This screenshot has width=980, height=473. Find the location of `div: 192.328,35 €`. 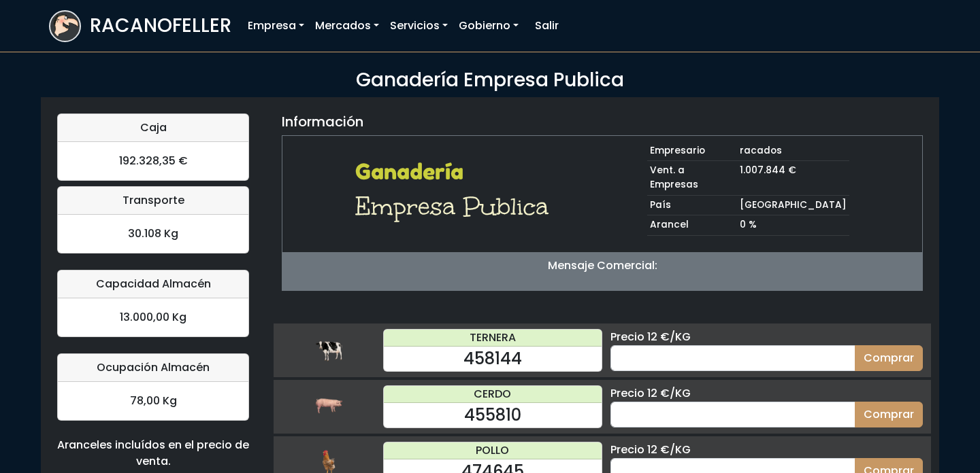

div: 192.328,35 € is located at coordinates (153, 161).